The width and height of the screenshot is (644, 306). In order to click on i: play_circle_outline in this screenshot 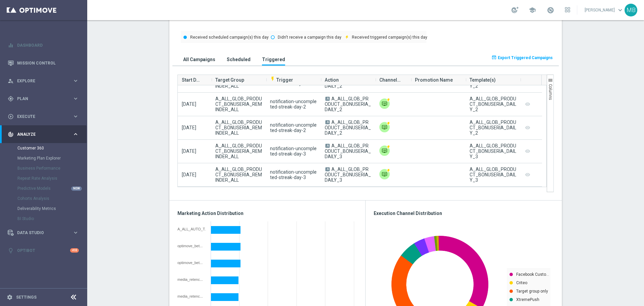, I will do `click(11, 116)`.